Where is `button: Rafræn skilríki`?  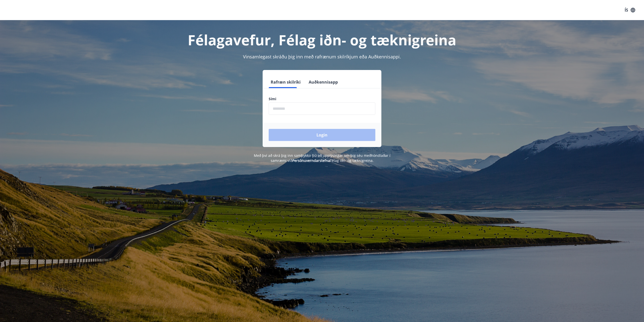
button: Rafræn skilríki is located at coordinates (286, 82).